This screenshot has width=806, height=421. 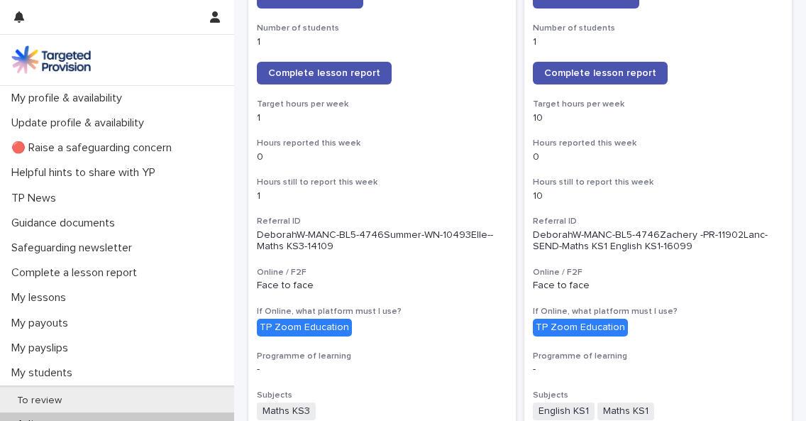 What do you see at coordinates (77, 272) in the screenshot?
I see `p: Complete a lesson report` at bounding box center [77, 272].